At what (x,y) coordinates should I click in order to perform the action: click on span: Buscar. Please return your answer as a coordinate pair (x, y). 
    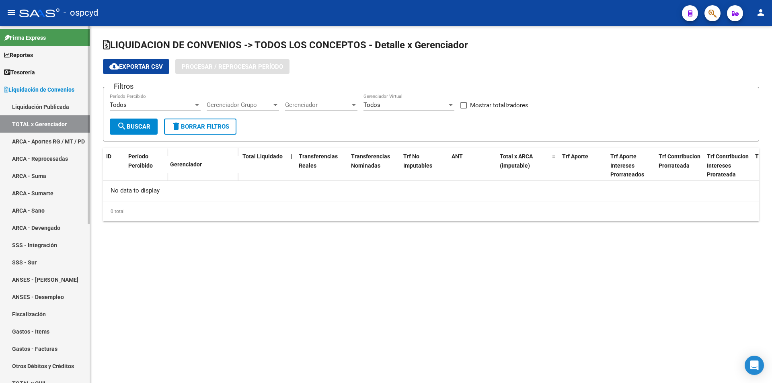
    Looking at the image, I should click on (133, 127).